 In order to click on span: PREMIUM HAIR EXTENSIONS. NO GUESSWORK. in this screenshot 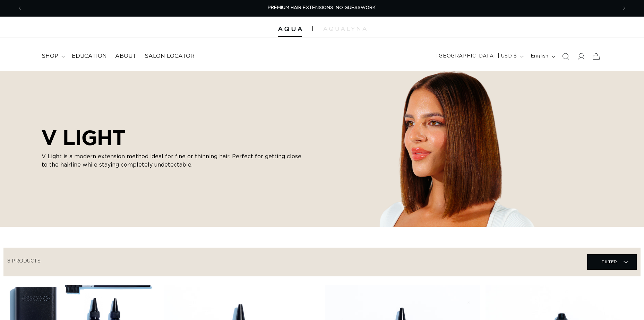, I will do `click(322, 8)`.